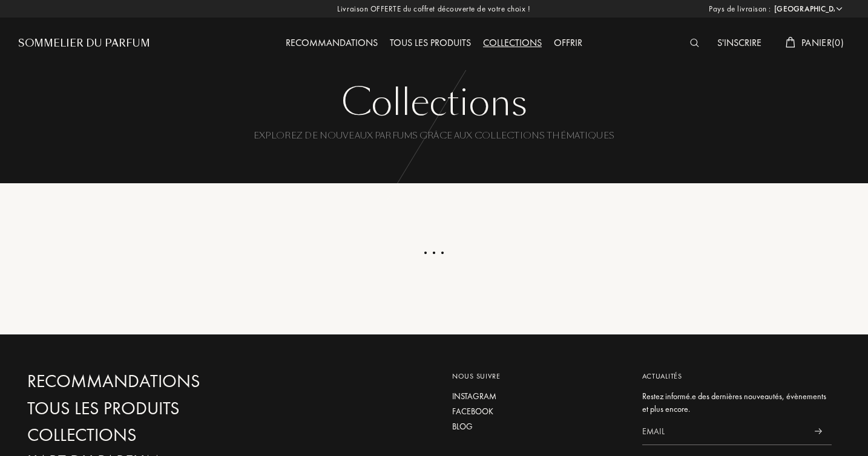 The height and width of the screenshot is (456, 868). Describe the element at coordinates (822, 43) in the screenshot. I see `span: Panier ( 0 )` at that location.